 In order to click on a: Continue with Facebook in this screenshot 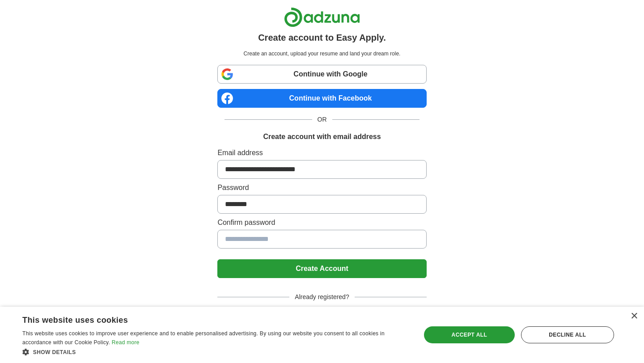, I will do `click(321, 98)`.